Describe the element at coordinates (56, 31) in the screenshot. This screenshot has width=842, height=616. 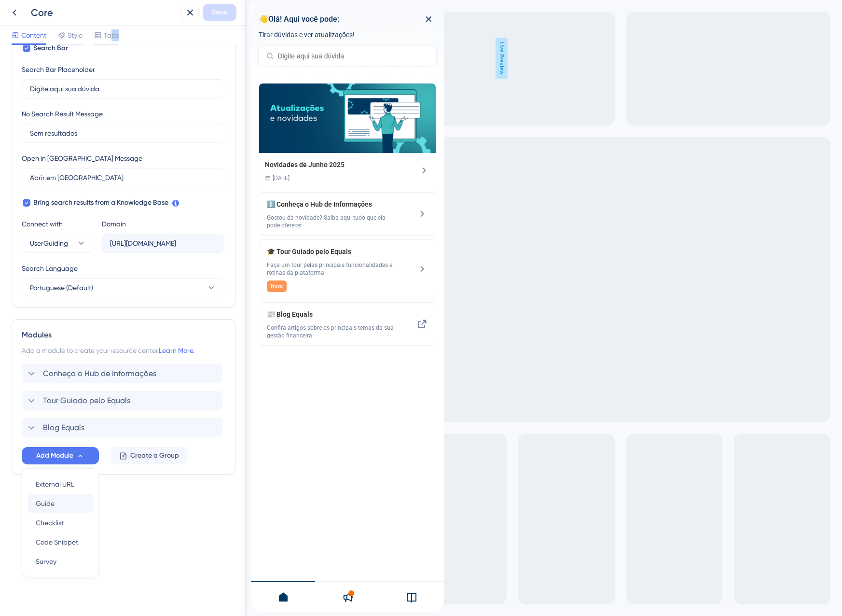
I see `span: Tirar dúvidas e ver atualizações!` at that location.